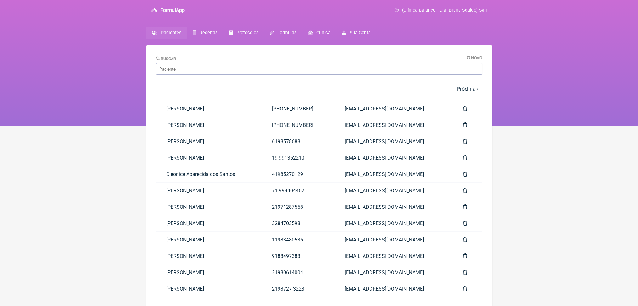 The height and width of the screenshot is (306, 638). Describe the element at coordinates (166, 33) in the screenshot. I see `a: Pacientes` at that location.